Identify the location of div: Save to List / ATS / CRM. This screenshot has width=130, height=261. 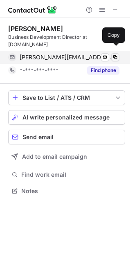
(67, 98).